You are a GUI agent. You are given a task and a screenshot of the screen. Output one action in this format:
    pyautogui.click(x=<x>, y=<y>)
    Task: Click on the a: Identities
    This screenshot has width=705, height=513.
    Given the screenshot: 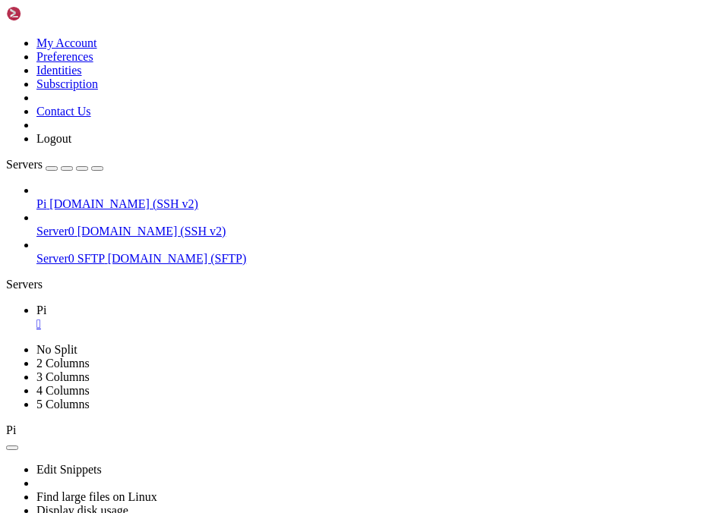 What is the action you would take?
    pyautogui.click(x=59, y=70)
    